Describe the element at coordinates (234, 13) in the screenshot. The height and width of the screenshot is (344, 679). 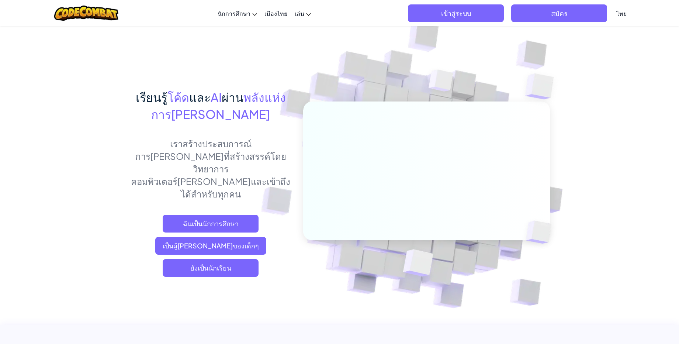
I see `font: นักการศึกษา` at that location.